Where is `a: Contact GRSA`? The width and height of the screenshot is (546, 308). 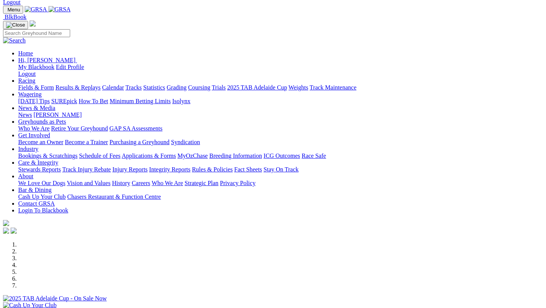
a: Contact GRSA is located at coordinates (36, 203).